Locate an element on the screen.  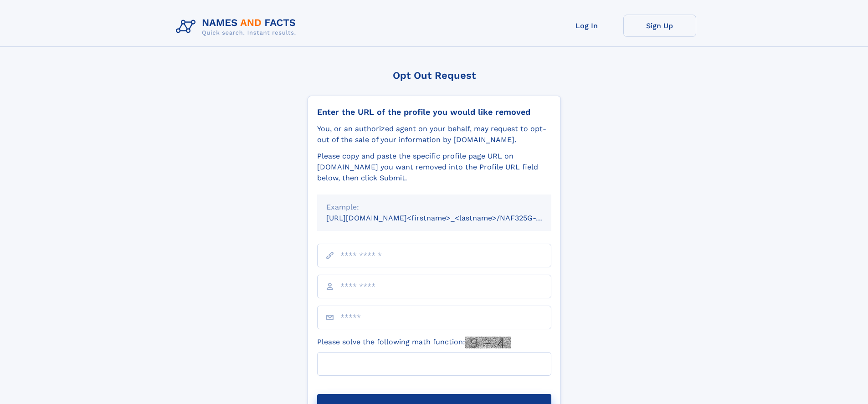
a: Sign Up is located at coordinates (660, 26).